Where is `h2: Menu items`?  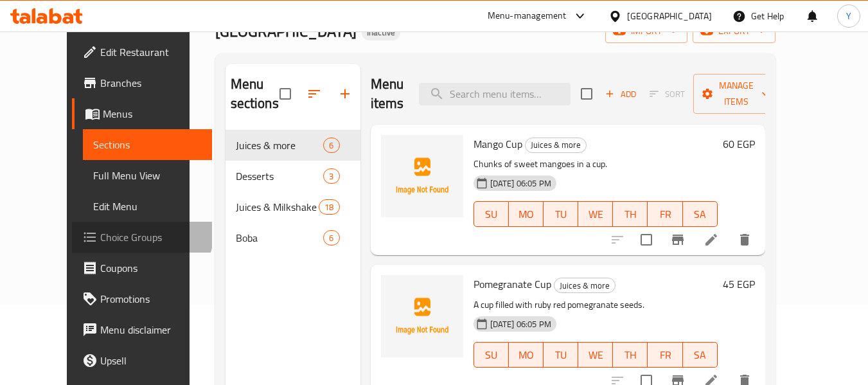 h2: Menu items is located at coordinates (388, 93).